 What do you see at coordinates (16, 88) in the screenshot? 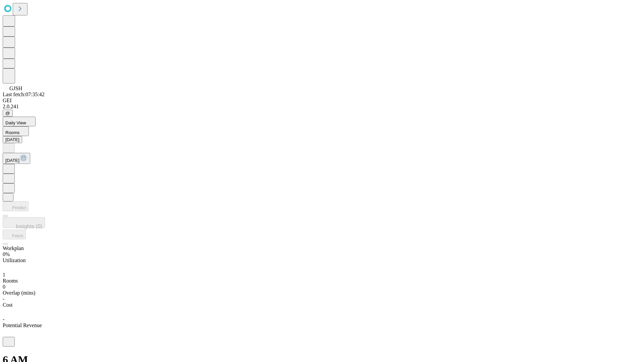
I see `span: GJSH` at bounding box center [16, 88].